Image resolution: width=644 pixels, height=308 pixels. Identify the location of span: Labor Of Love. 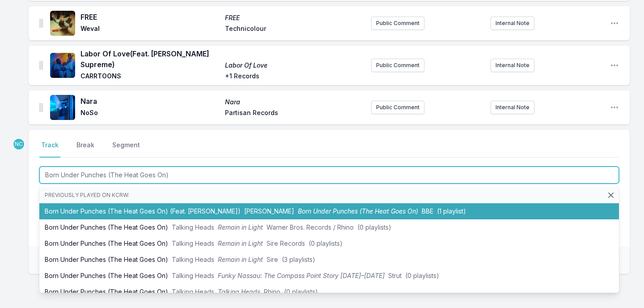
(294, 66).